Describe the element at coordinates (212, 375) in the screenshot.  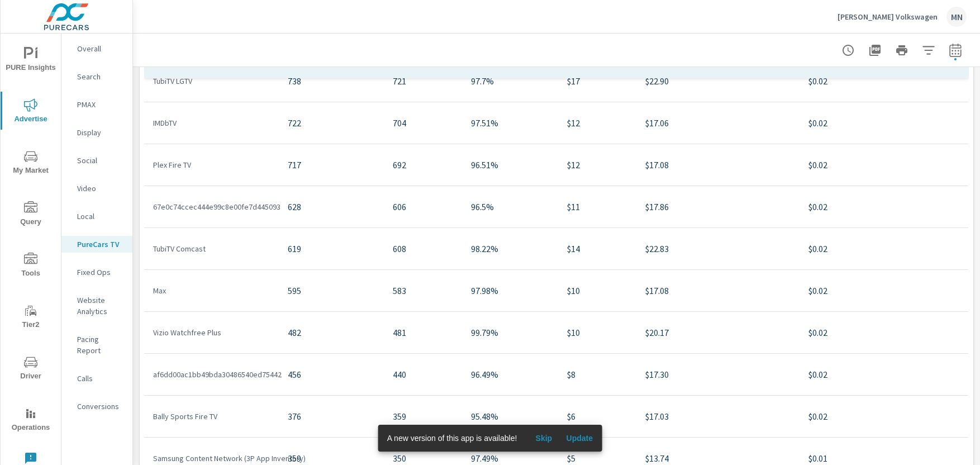
I see `p: af6dd00ac1bb49bda30486540ed75442` at that location.